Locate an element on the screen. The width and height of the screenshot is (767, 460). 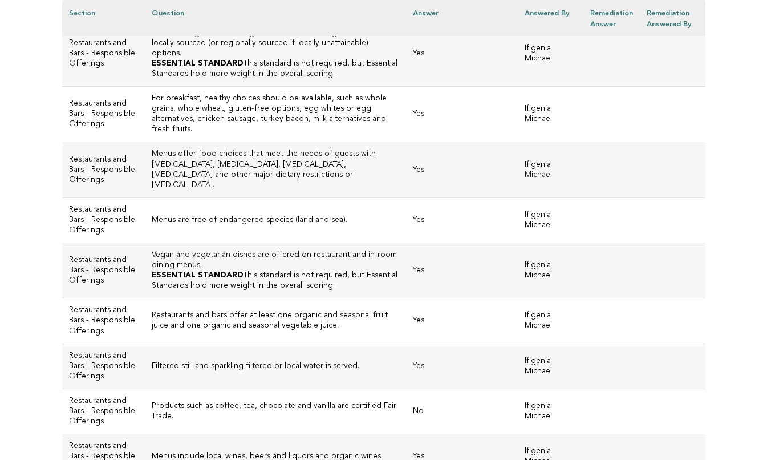
h3: Fruit and vegetable offerings include seasonal, organic and/or locally sourced (or regionally sou... is located at coordinates (276, 43).